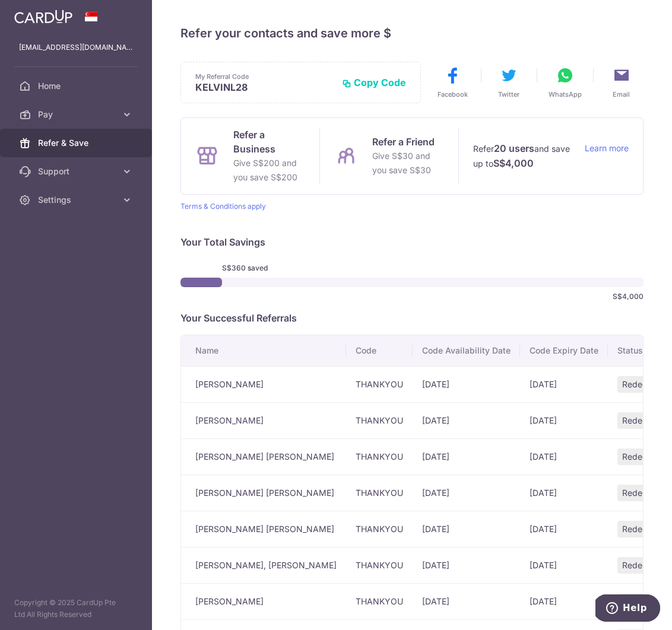 The width and height of the screenshot is (672, 630). What do you see at coordinates (565, 94) in the screenshot?
I see `span: WhatsApp` at bounding box center [565, 94].